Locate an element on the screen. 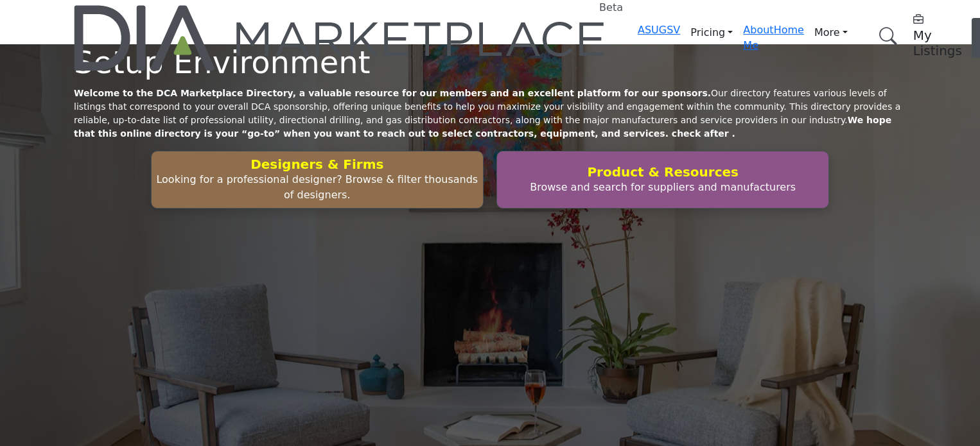 The width and height of the screenshot is (980, 446). p: Looking for a professional designer? Browse & filter thousands of designers. is located at coordinates (317, 188).